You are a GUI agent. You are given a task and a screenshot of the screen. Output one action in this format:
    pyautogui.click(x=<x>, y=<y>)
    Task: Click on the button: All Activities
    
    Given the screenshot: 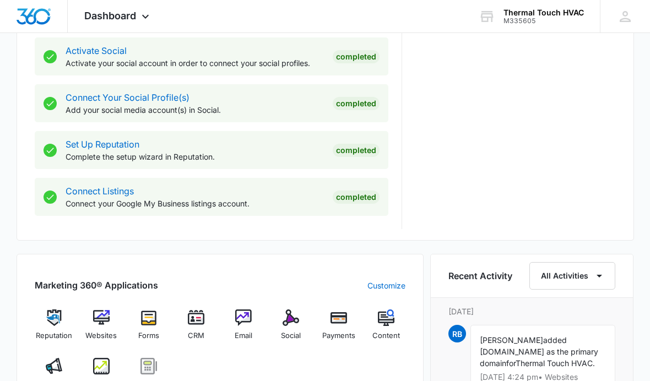 What is the action you would take?
    pyautogui.click(x=573, y=276)
    